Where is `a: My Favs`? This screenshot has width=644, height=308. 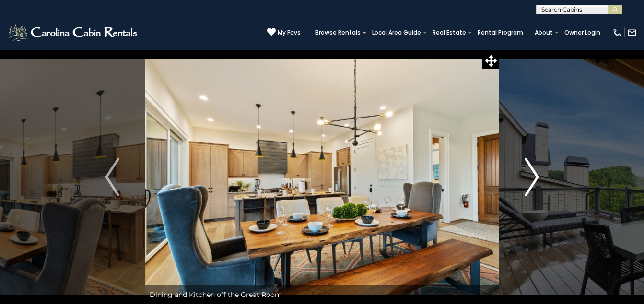
a: My Favs is located at coordinates (284, 32).